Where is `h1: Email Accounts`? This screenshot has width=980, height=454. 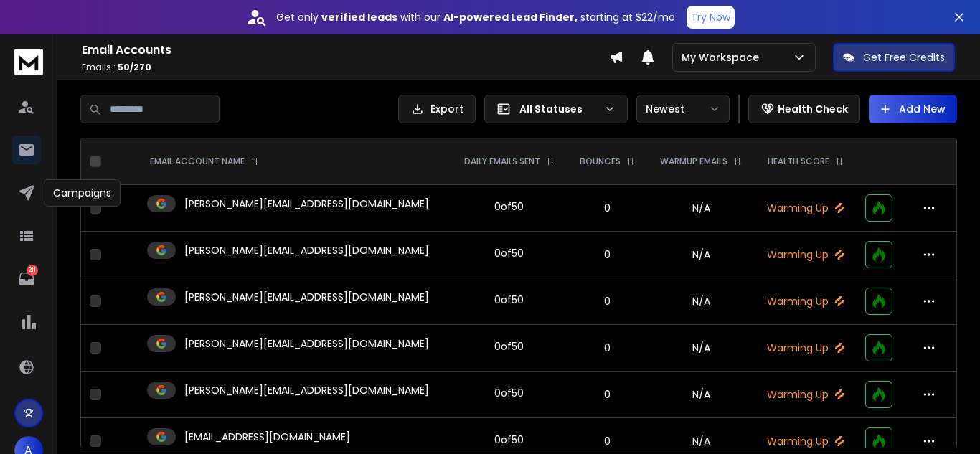
h1: Email Accounts is located at coordinates (345, 50).